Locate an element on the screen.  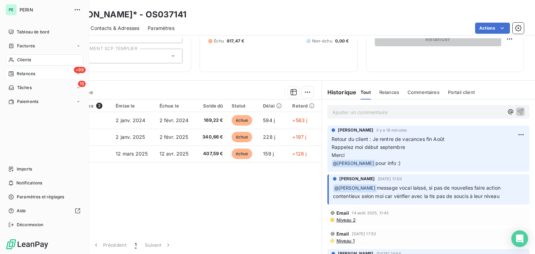
span: 0,00 € is located at coordinates (342, 41).